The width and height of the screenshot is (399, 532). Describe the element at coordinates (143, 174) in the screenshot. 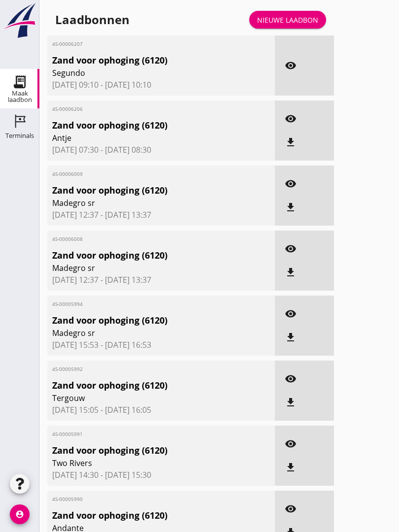

I see `span: 4S-00006009` at that location.